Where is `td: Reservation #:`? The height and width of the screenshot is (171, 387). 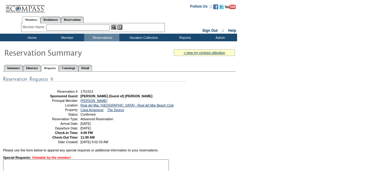
td: Reservation #: is located at coordinates (56, 91).